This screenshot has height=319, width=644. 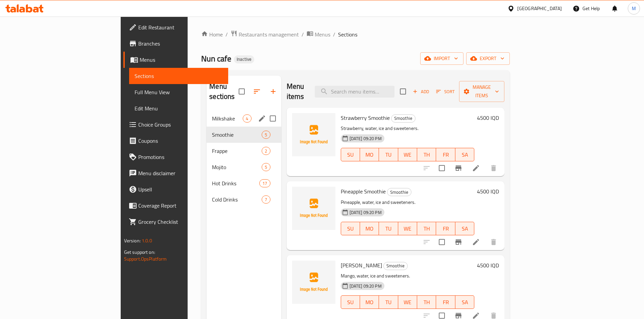 I want to click on a: Branches, so click(x=176, y=43).